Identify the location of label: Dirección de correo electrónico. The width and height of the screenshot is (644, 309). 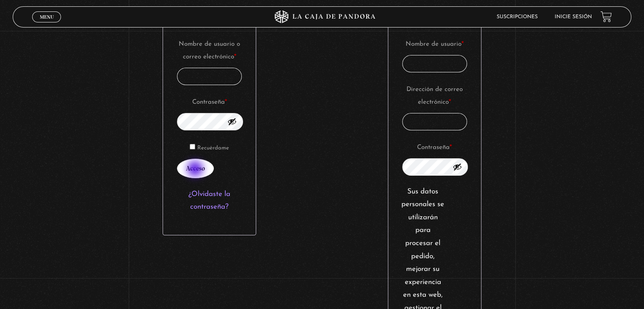
(434, 96).